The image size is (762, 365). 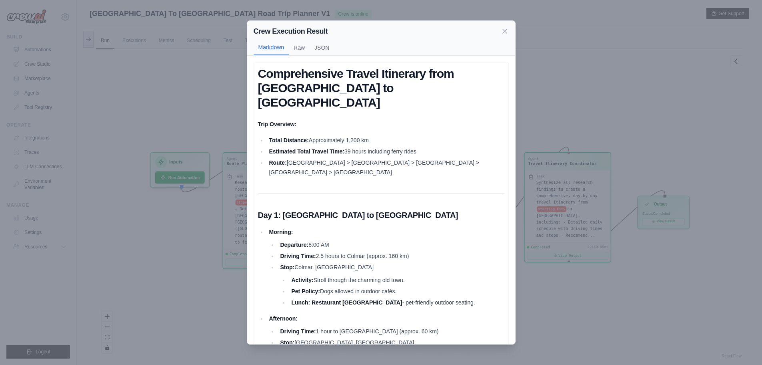 I want to click on strong: Route:, so click(x=278, y=162).